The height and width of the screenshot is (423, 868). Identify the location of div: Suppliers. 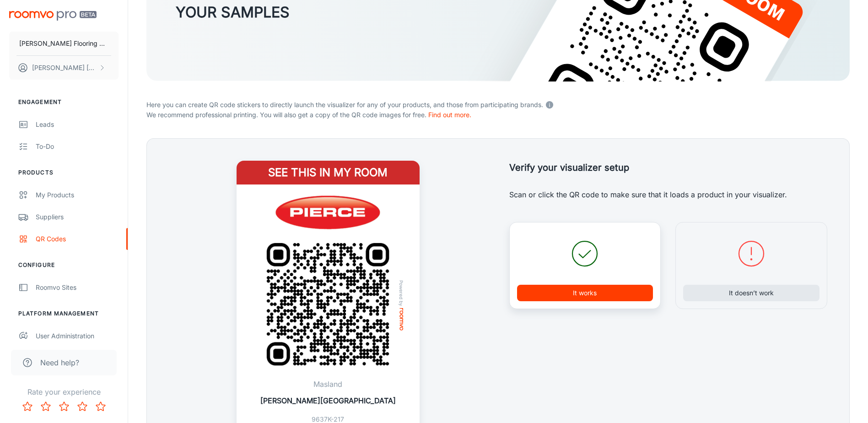
(77, 217).